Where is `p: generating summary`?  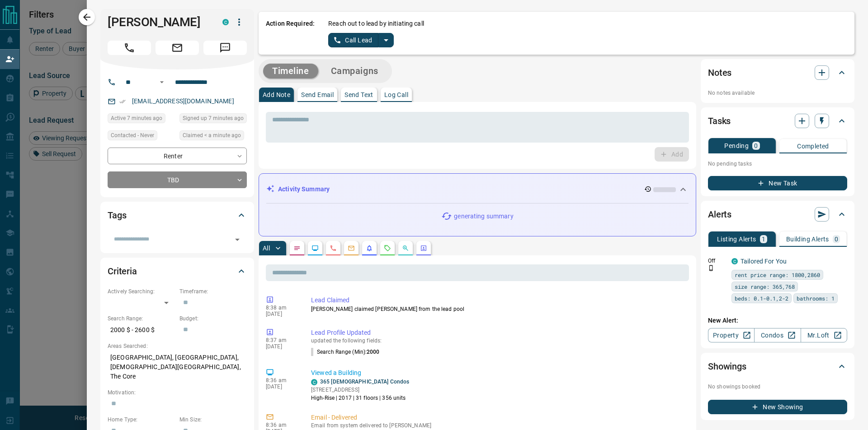
p: generating summary is located at coordinates (483, 216).